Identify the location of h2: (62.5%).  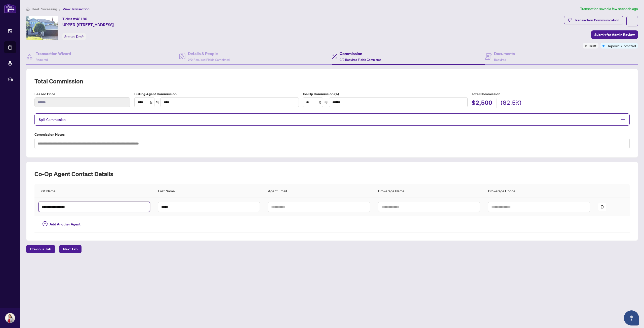
(511, 103).